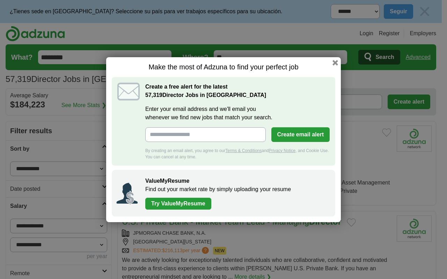 Image resolution: width=447 pixels, height=279 pixels. I want to click on a: Try ValueMyResume, so click(178, 204).